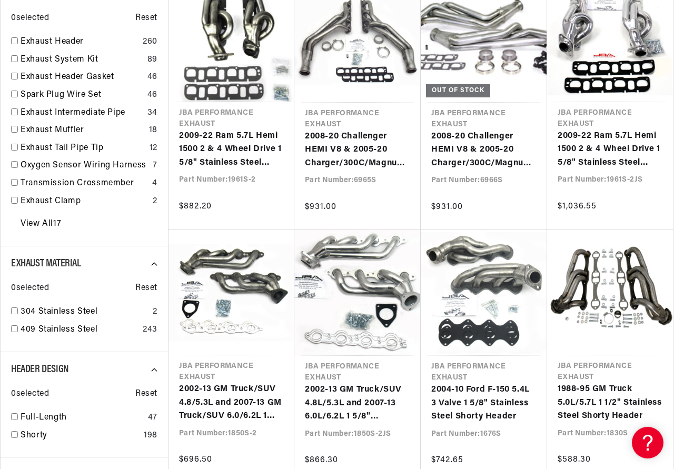  I want to click on a: Exhaust Muffler, so click(83, 131).